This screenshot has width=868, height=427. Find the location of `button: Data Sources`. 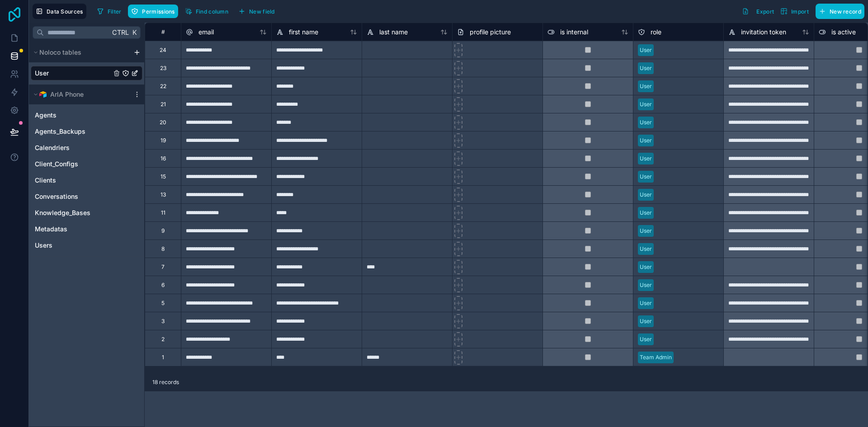

button: Data Sources is located at coordinates (59, 12).